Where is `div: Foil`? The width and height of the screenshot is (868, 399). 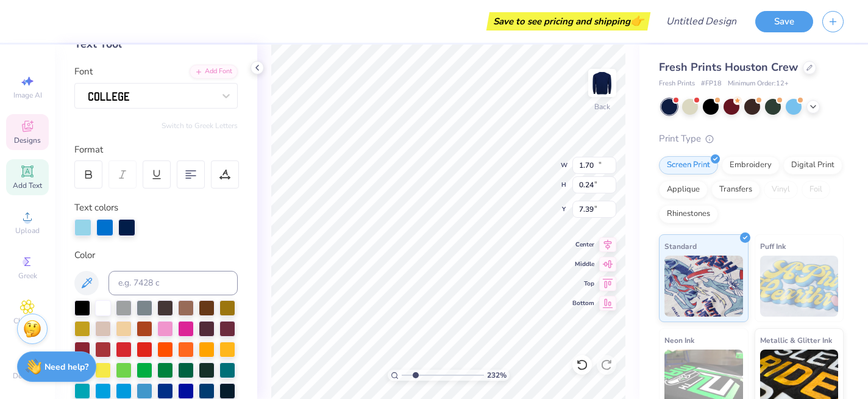 div: Foil is located at coordinates (815, 189).